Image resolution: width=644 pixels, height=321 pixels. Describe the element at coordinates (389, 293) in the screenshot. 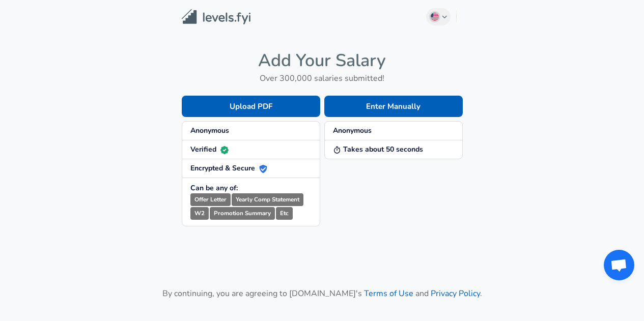

I see `a: Terms of Use` at that location.